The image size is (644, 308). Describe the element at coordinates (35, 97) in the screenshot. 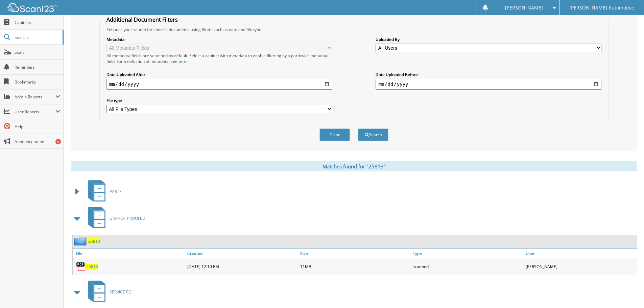

I see `span: Admin Reports` at that location.